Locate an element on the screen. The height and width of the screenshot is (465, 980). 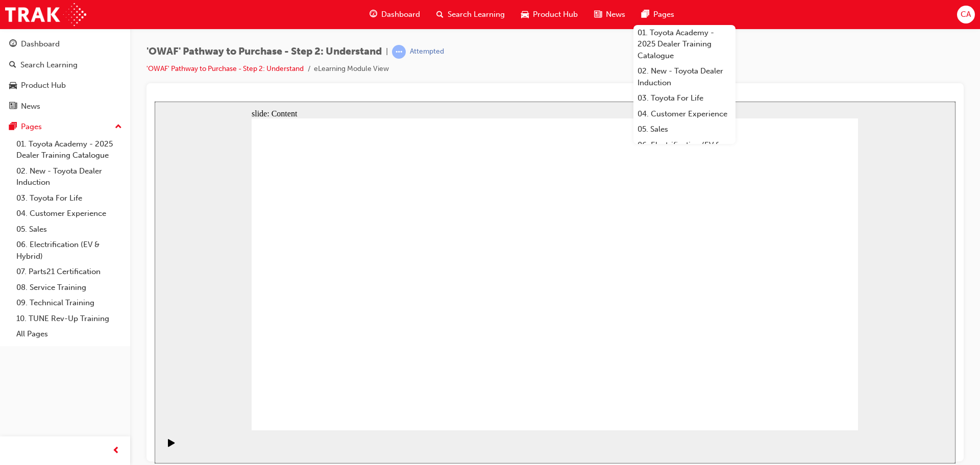
a: News is located at coordinates (65, 106).